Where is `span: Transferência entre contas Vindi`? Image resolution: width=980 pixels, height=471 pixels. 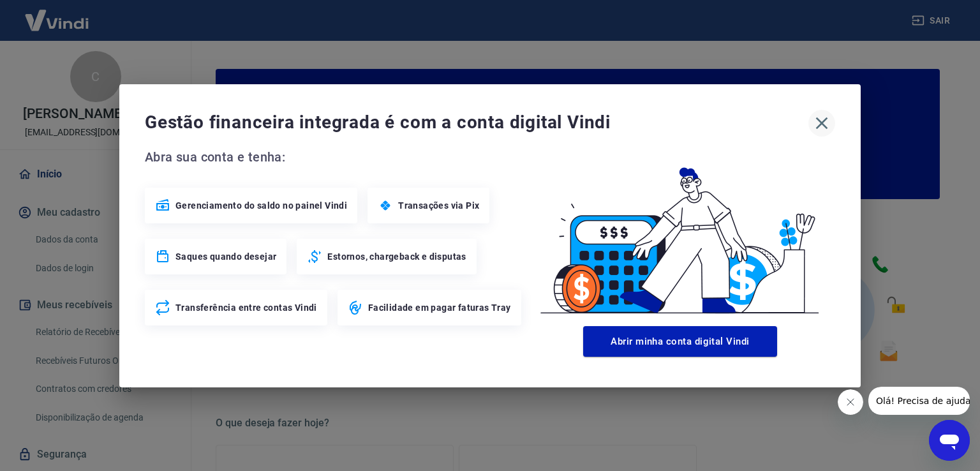
span: Transferência entre contas Vindi is located at coordinates (246, 308).